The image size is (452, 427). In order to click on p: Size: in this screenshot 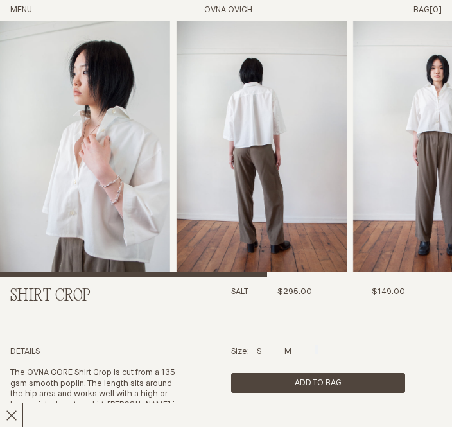, I will do `click(240, 352)`.